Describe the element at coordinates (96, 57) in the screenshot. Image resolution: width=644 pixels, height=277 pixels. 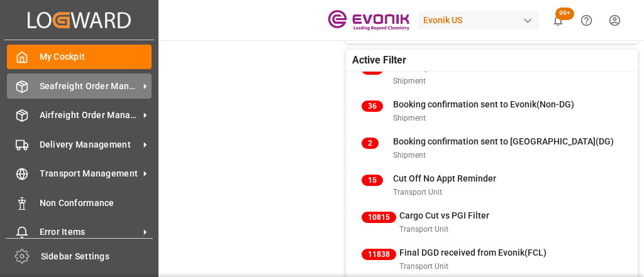
I see `span: My Cockpit` at that location.